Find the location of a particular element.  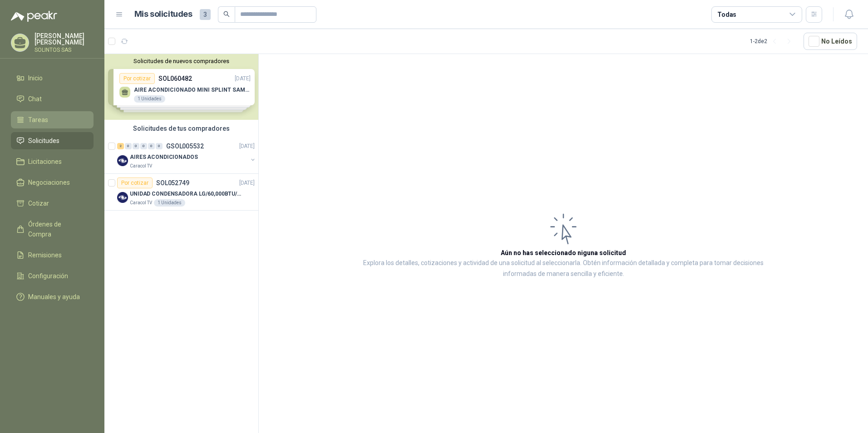

div: Por cotizar is located at coordinates (135, 183).